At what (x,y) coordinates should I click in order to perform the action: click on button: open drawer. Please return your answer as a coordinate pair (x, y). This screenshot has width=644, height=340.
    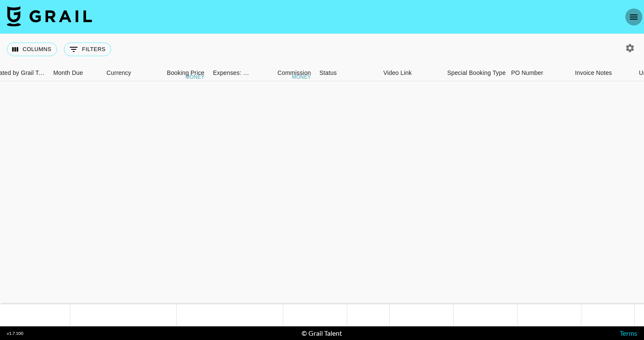
    Looking at the image, I should click on (634, 17).